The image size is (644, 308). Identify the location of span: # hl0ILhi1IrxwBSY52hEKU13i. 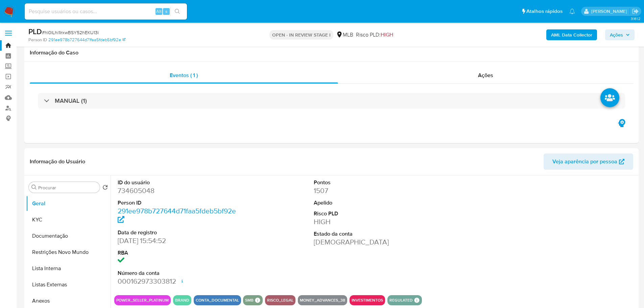
(70, 32).